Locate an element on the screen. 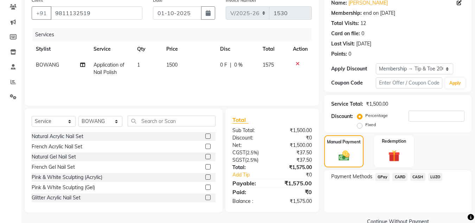 This screenshot has width=475, height=223. span: 1500 is located at coordinates (172, 65).